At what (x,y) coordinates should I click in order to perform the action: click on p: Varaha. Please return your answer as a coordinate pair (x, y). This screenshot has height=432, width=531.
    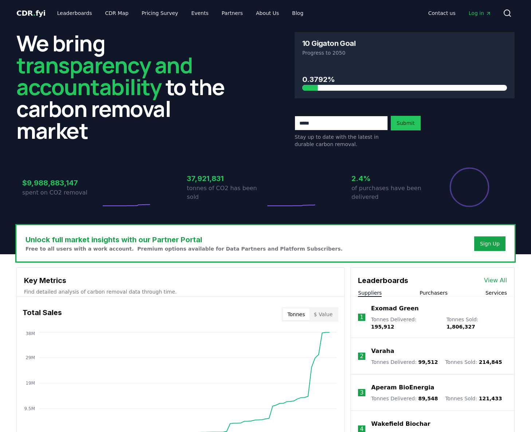
    Looking at the image, I should click on (382, 351).